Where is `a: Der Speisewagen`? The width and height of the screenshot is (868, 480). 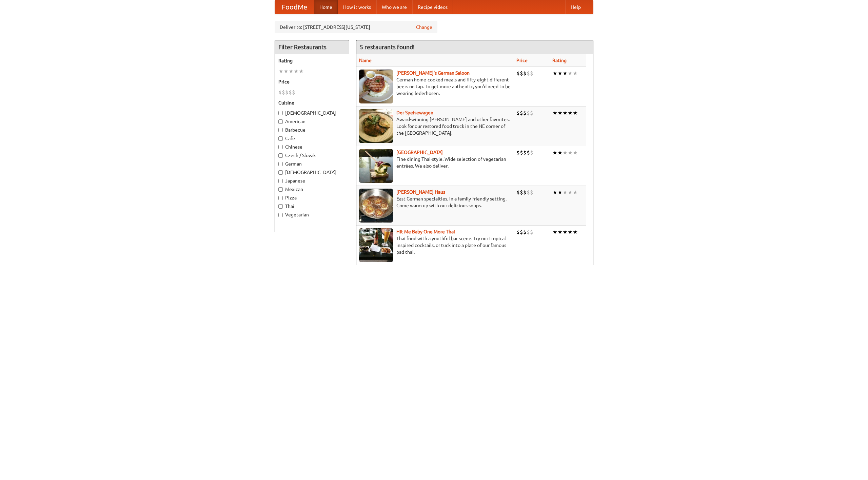
a: Der Speisewagen is located at coordinates (415, 112).